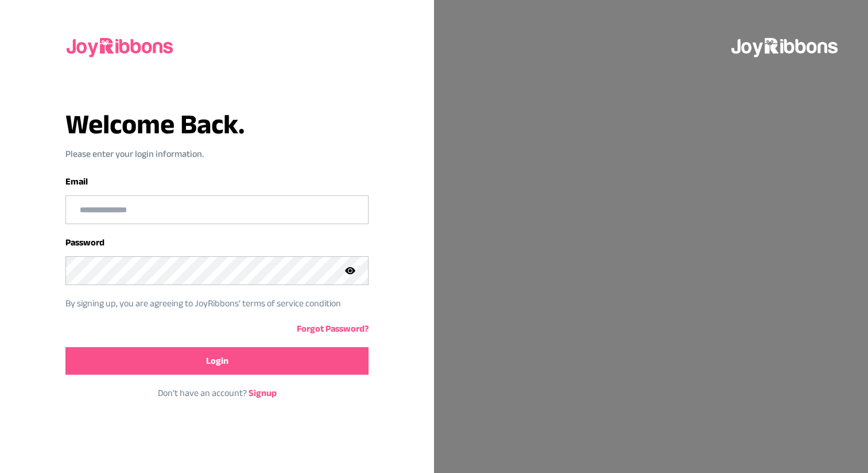  Describe the element at coordinates (216, 124) in the screenshot. I see `h3: Welcome Back.` at that location.